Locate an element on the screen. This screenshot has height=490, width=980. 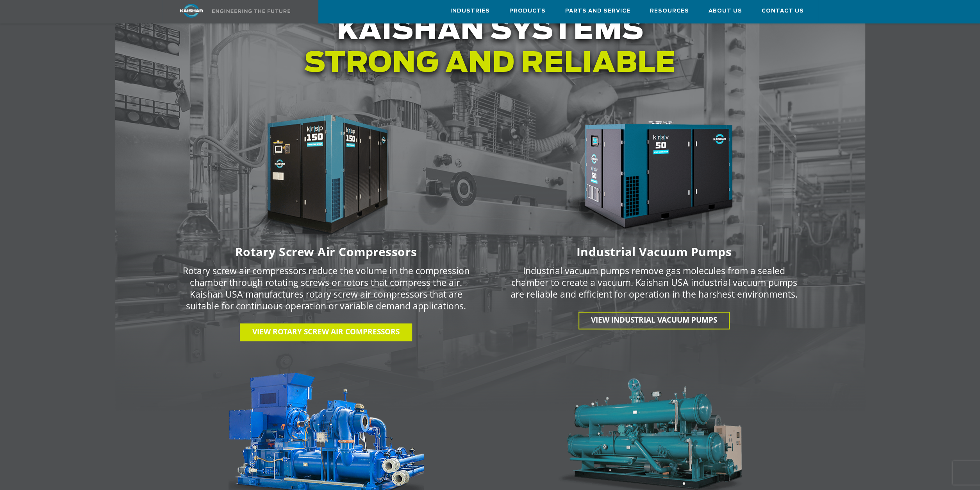
h1: Kaishan systems is located at coordinates (490, 48).